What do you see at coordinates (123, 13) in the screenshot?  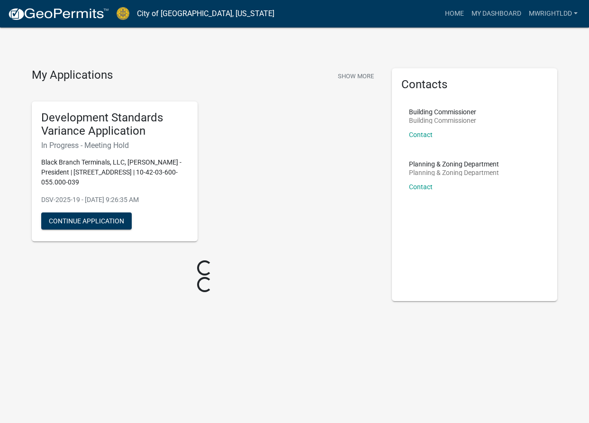 I see `img: City of Jeffersonville, Indiana` at bounding box center [123, 13].